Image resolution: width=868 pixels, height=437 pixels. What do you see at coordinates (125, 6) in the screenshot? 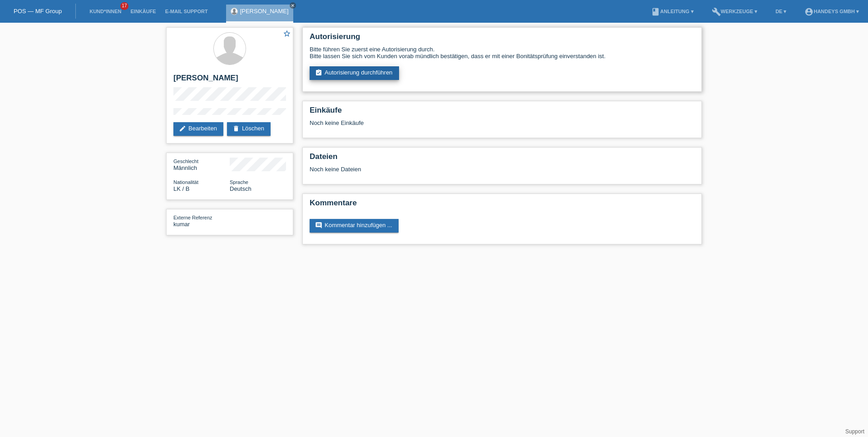
I see `span: 17` at bounding box center [125, 6].